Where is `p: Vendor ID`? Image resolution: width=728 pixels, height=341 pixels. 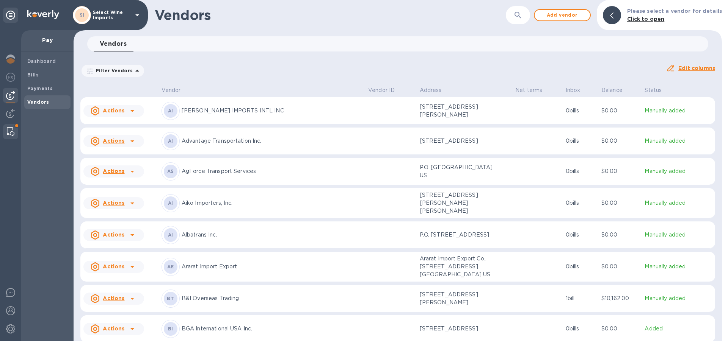
p: Vendor ID is located at coordinates (381, 90).